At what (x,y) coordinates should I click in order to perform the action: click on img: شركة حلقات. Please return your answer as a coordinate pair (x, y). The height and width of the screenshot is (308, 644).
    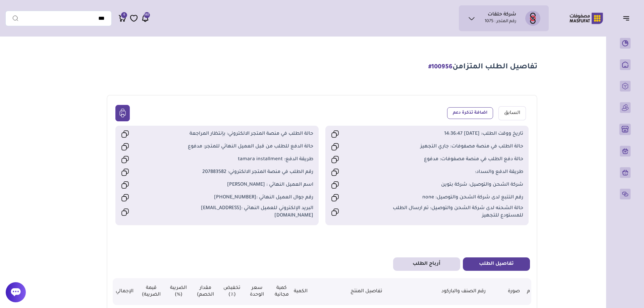
    Looking at the image, I should click on (533, 18).